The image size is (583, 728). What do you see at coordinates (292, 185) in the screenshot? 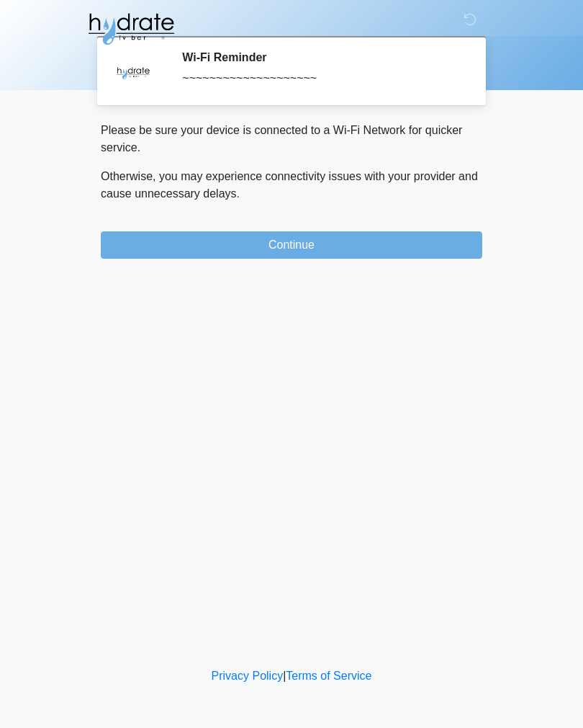
I see `p: Otherwise, you may experience connectivity issues with your provider and cause unnecessary delays` at bounding box center [292, 185].